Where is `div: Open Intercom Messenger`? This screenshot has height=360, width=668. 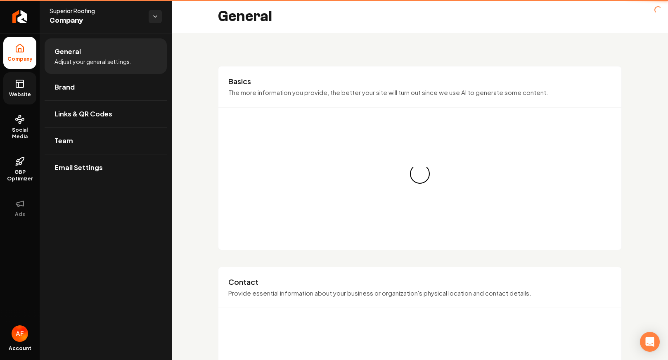 div: Open Intercom Messenger is located at coordinates (650, 342).